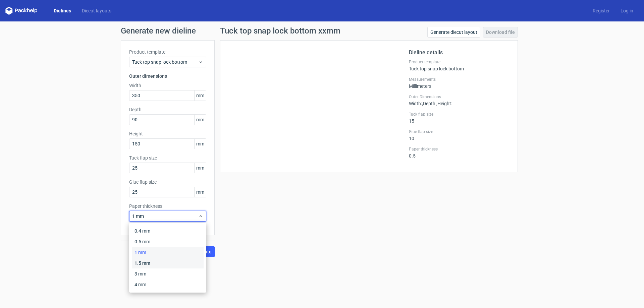  What do you see at coordinates (459, 118) in the screenshot?
I see `div: 15` at bounding box center [459, 118].